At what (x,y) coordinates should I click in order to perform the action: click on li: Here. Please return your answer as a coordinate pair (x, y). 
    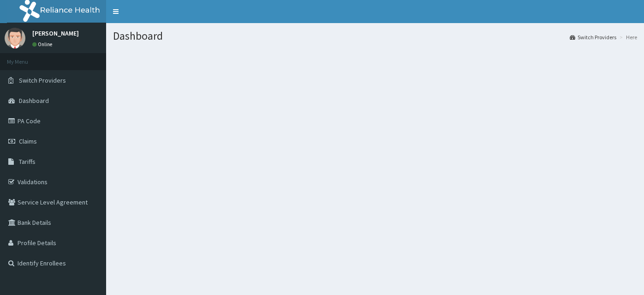
    Looking at the image, I should click on (627, 37).